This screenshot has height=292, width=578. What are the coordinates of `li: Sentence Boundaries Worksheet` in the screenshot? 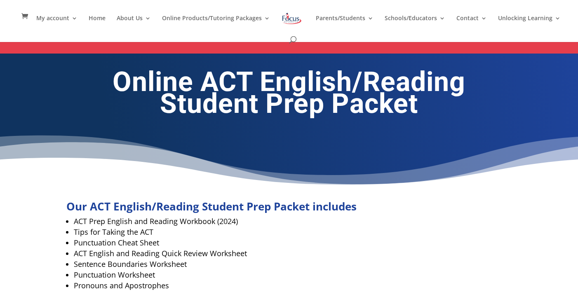 It's located at (293, 264).